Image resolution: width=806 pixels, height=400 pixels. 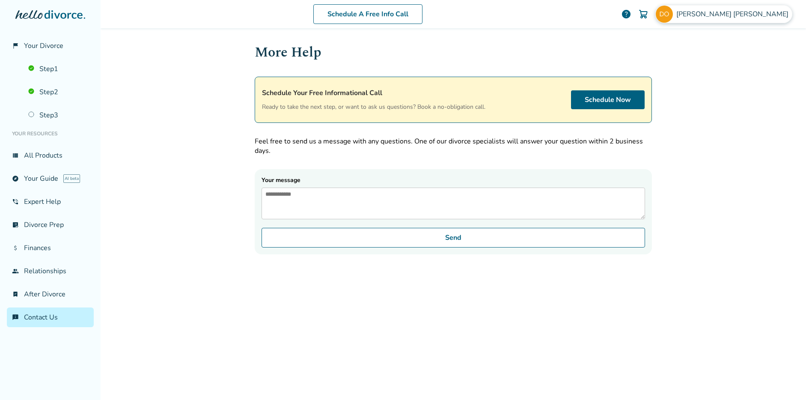 I want to click on span: bookmark_check, so click(x=15, y=294).